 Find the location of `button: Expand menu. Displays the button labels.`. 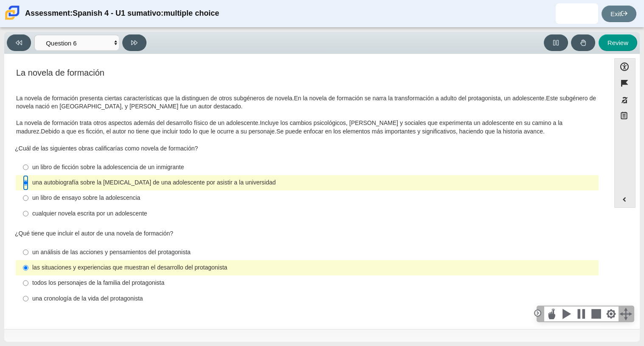

button: Expand menu. Displays the button labels. is located at coordinates (625, 200).